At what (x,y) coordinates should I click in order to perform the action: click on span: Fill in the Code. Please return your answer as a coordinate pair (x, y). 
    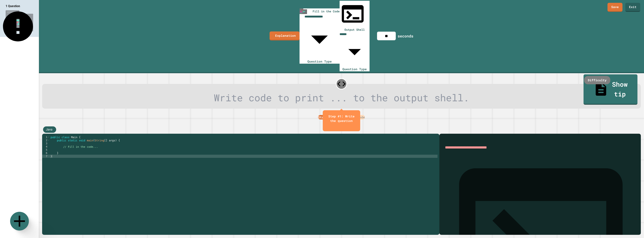
    Looking at the image, I should click on (326, 11).